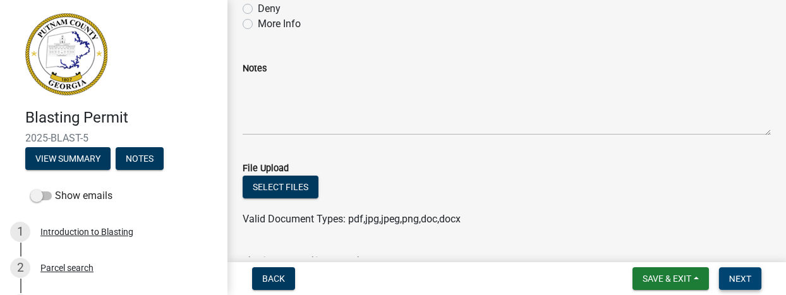  Describe the element at coordinates (255, 69) in the screenshot. I see `label: Notes` at that location.